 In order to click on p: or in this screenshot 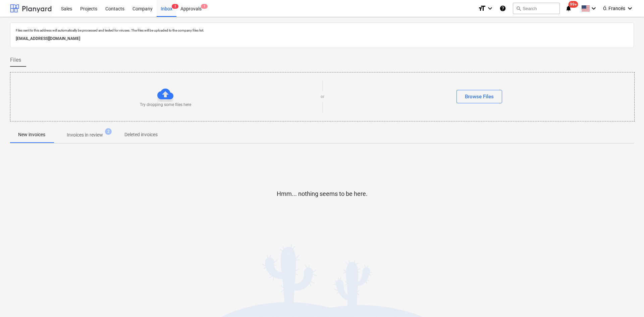, I will do `click(322, 96)`.